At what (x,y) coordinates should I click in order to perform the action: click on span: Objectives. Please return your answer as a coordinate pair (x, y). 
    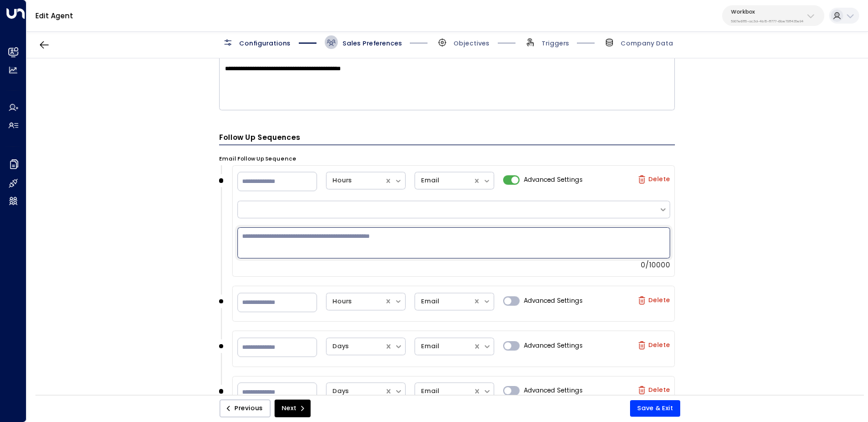
    Looking at the image, I should click on (472, 43).